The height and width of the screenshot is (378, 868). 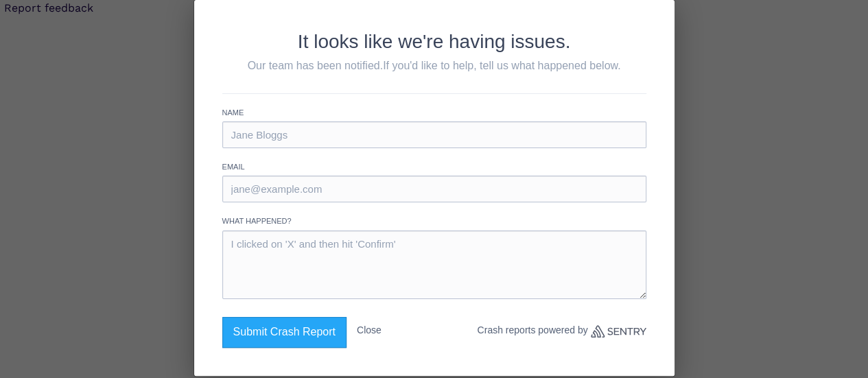 I want to click on p: Crash reports powered by, so click(x=562, y=330).